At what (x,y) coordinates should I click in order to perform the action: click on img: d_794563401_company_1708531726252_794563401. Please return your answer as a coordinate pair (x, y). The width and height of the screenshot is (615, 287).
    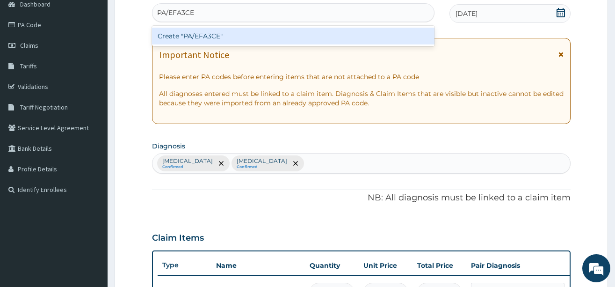
    Looking at the image, I should click on (28, 58).